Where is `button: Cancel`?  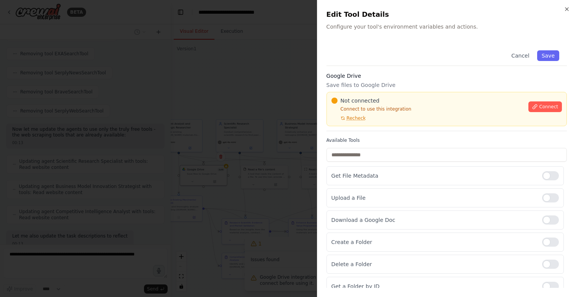
button: Cancel is located at coordinates (520, 56).